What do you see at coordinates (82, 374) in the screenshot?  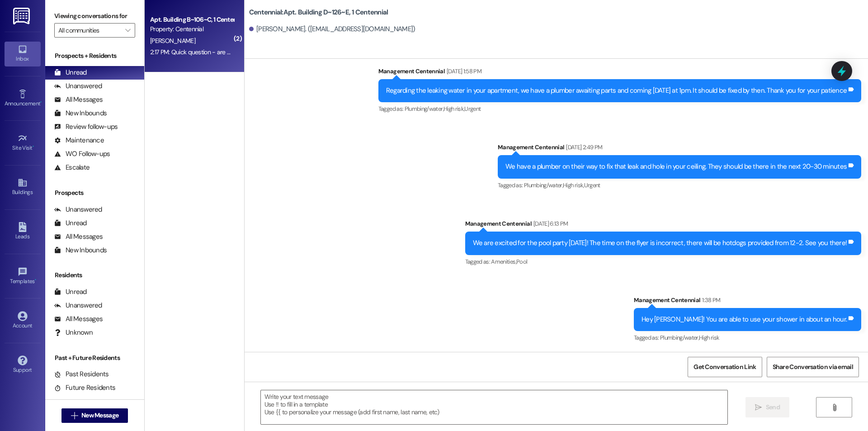 I see `div: Past Residents` at bounding box center [82, 374].